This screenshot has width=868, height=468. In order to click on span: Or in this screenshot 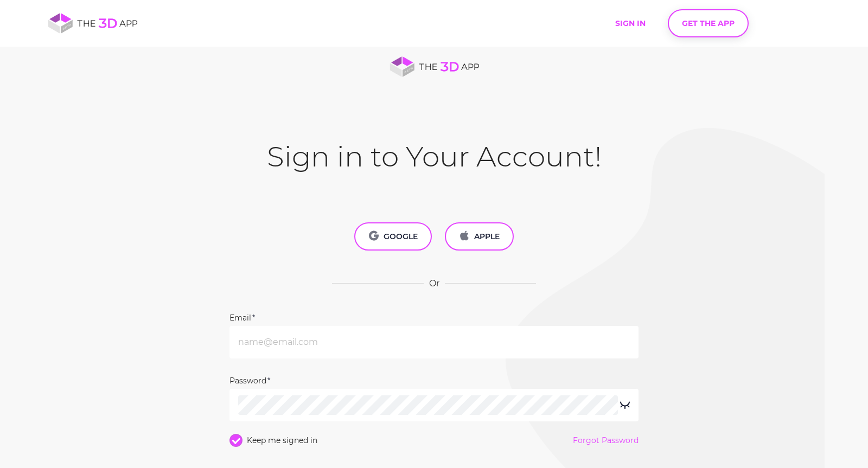, I will do `click(434, 283)`.